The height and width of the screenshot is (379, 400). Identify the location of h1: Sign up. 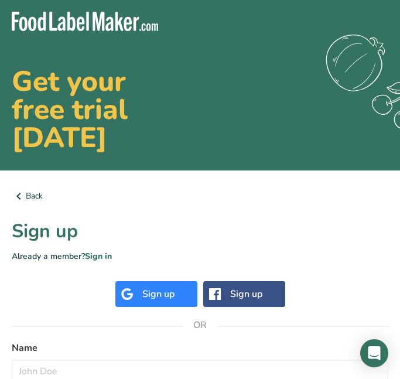
(200, 231).